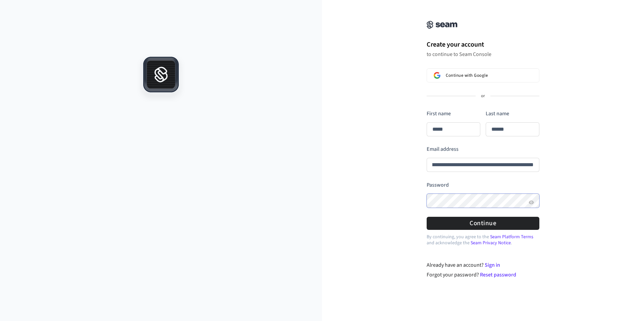  Describe the element at coordinates (483, 240) in the screenshot. I see `p: By continuing, you agree to the and acknowledge the .` at that location.